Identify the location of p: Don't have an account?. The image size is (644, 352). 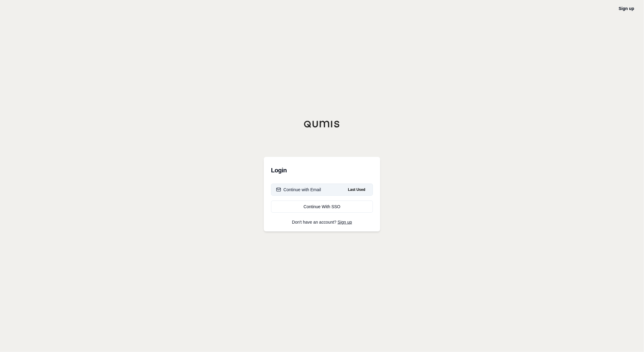
(322, 222).